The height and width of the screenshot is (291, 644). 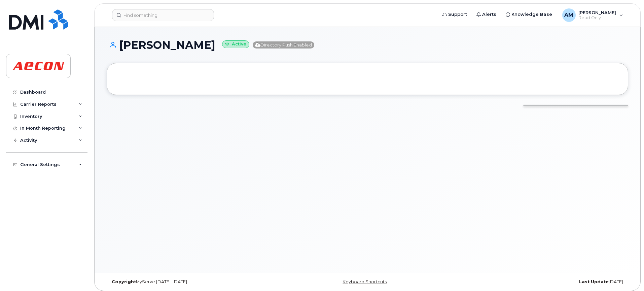 I want to click on a: Keyboard Shortcuts, so click(x=364, y=282).